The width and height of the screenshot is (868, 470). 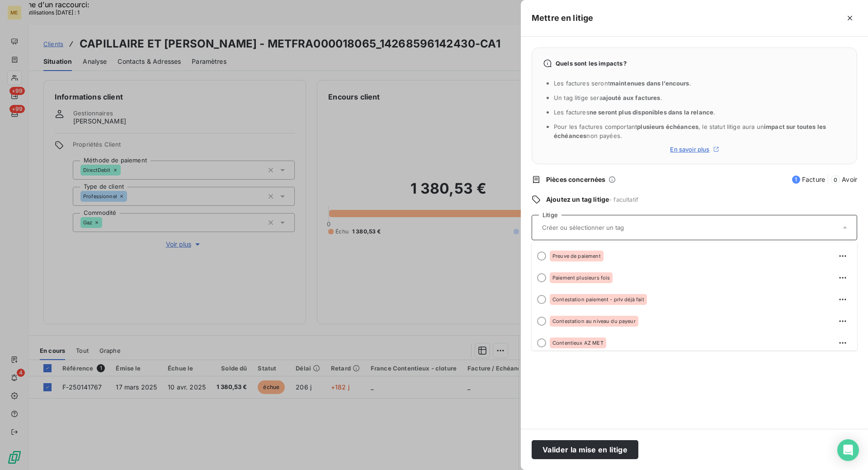 I want to click on span: ajouté aux factures, so click(x=631, y=97).